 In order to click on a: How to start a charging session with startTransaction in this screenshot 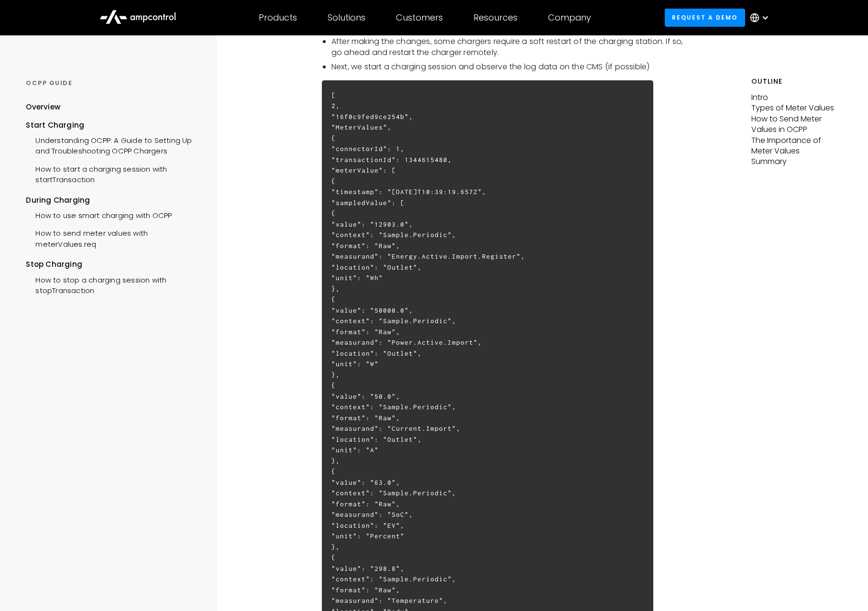, I will do `click(112, 173)`.